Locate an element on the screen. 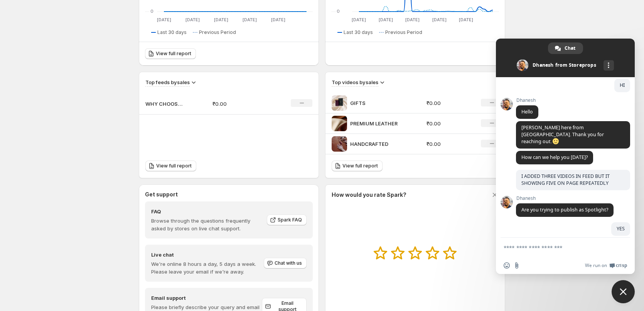 The height and width of the screenshot is (311, 644). p: HANDCRAFTED is located at coordinates (379, 144).